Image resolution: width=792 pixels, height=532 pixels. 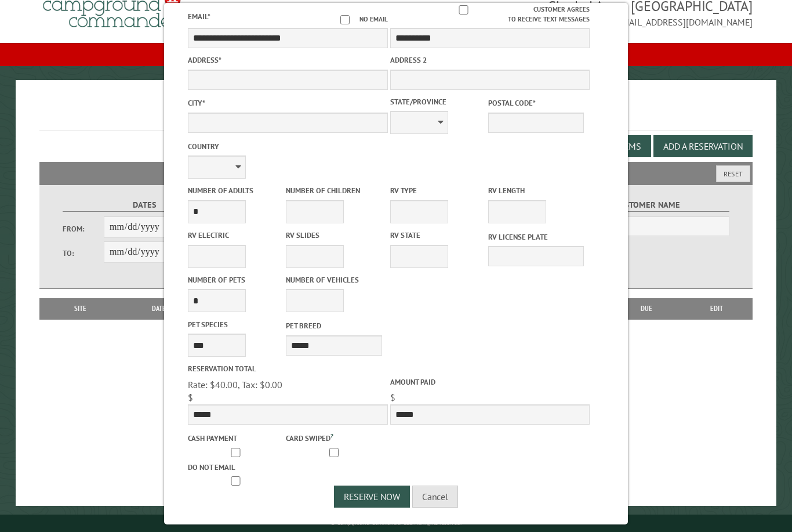 I want to click on label: RV Type, so click(x=438, y=190).